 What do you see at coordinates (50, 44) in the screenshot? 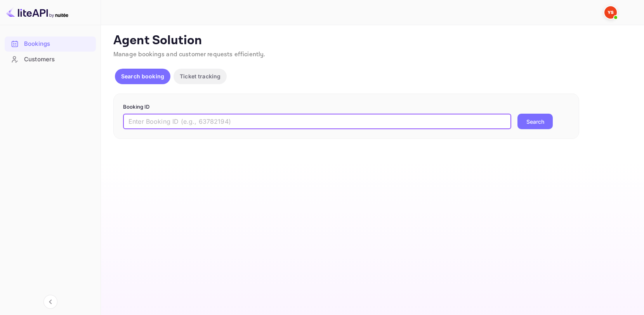
I see `a: Bookings` at bounding box center [50, 44].